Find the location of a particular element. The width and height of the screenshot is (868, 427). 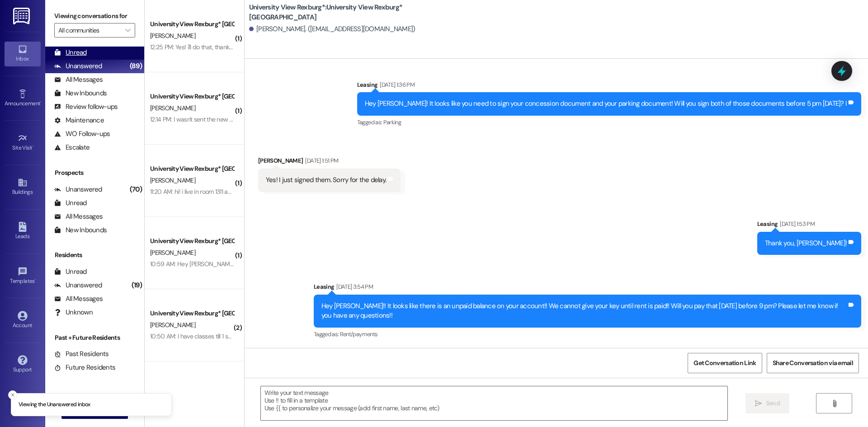

button: Send is located at coordinates (767, 403).